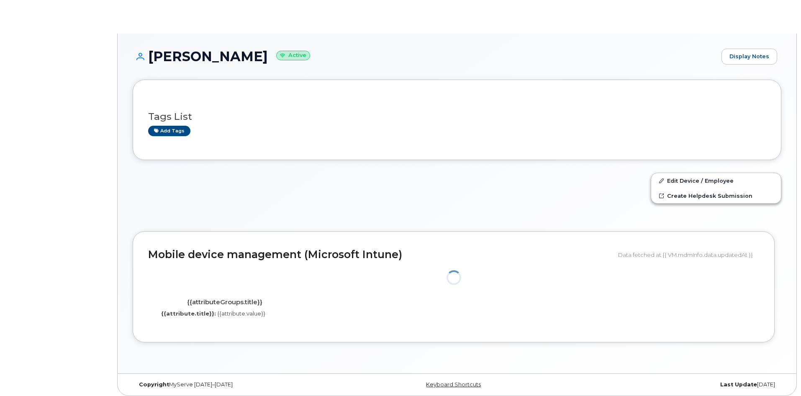 Image resolution: width=801 pixels, height=396 pixels. Describe the element at coordinates (188, 313) in the screenshot. I see `label: {{attribute.title}}:` at that location.